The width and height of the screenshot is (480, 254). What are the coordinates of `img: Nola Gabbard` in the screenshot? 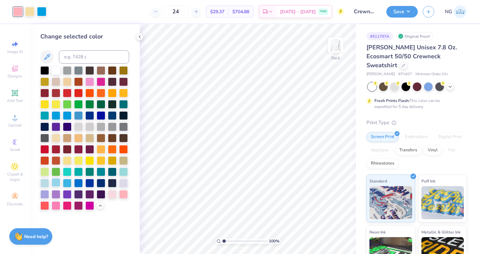 It's located at (460, 12).